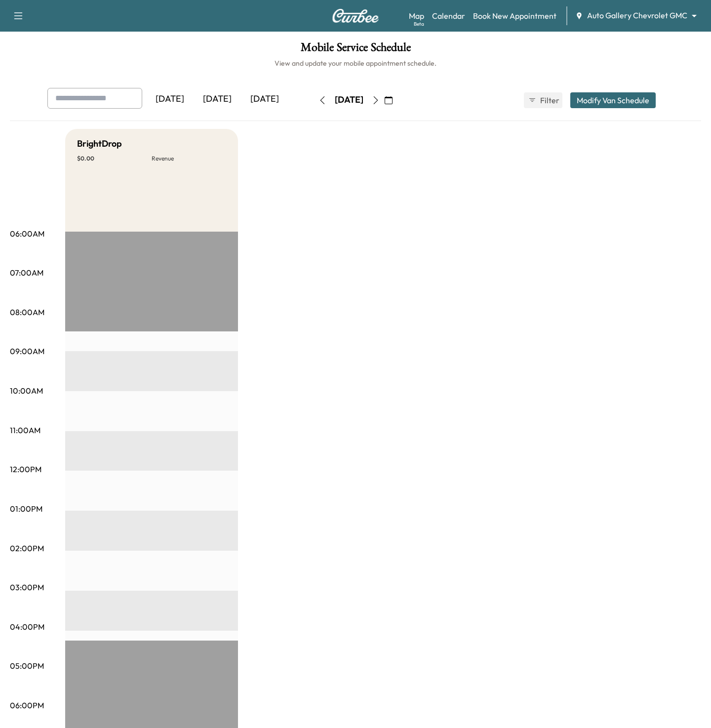 The height and width of the screenshot is (728, 711). What do you see at coordinates (27, 705) in the screenshot?
I see `p: 06:00PM` at bounding box center [27, 705].